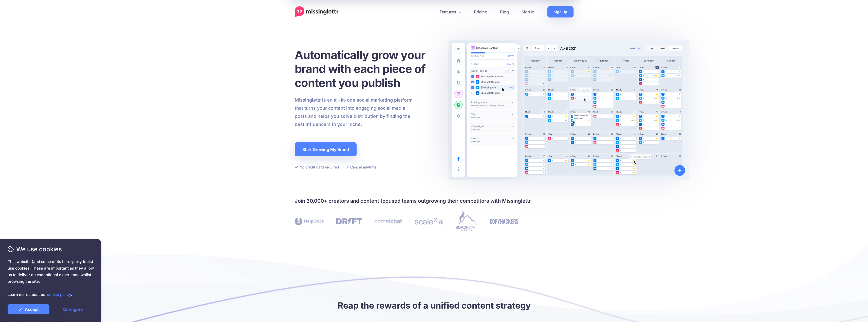 This screenshot has height=322, width=868. I want to click on a: Blog, so click(504, 12).